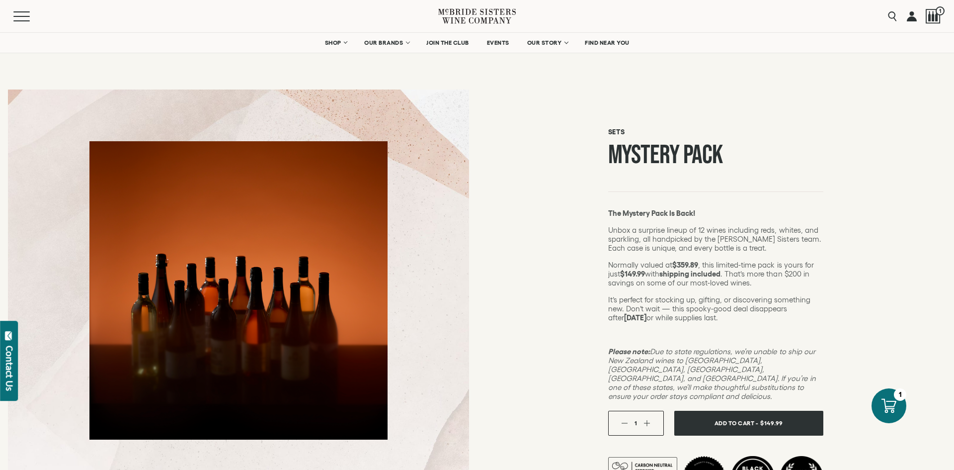  I want to click on span: JOIN THE CLUB, so click(448, 43).